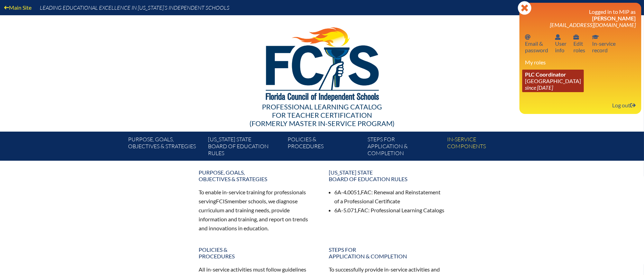 This screenshot has width=644, height=275. Describe the element at coordinates (322, 62) in the screenshot. I see `img: FCISlogo221.eps` at that location.